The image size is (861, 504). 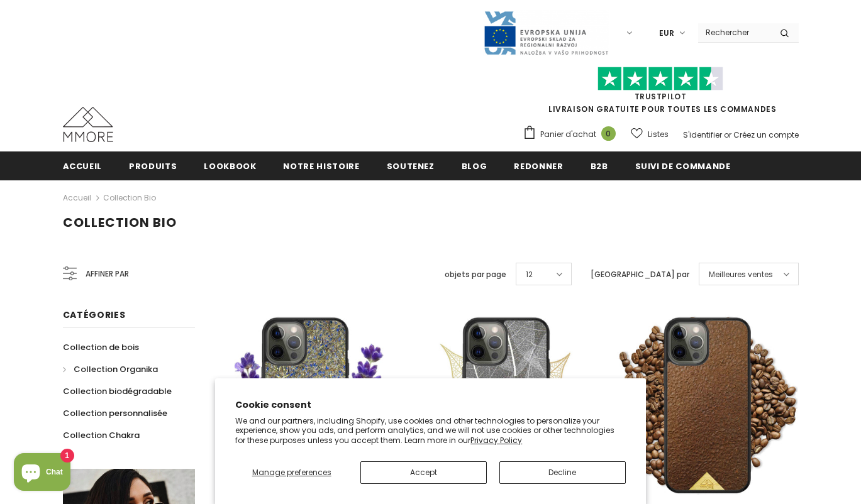 What do you see at coordinates (658, 134) in the screenshot?
I see `span: Listes` at bounding box center [658, 134].